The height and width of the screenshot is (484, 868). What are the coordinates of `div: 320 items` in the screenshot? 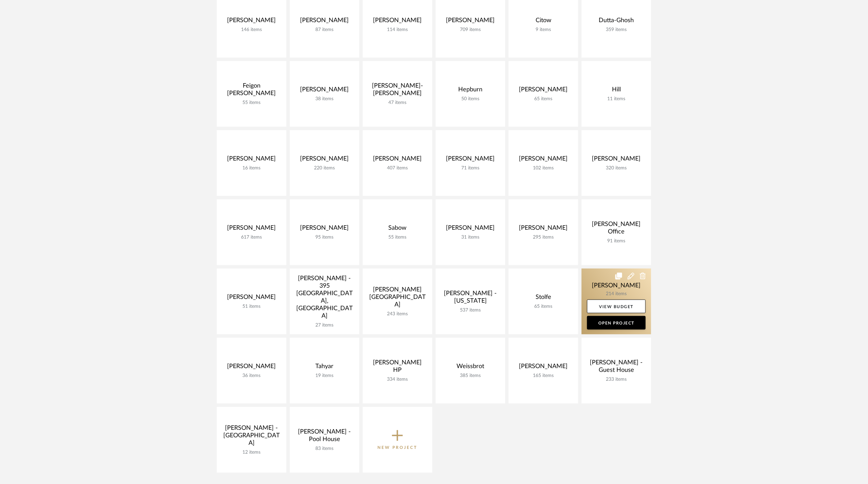 It's located at (616, 168).